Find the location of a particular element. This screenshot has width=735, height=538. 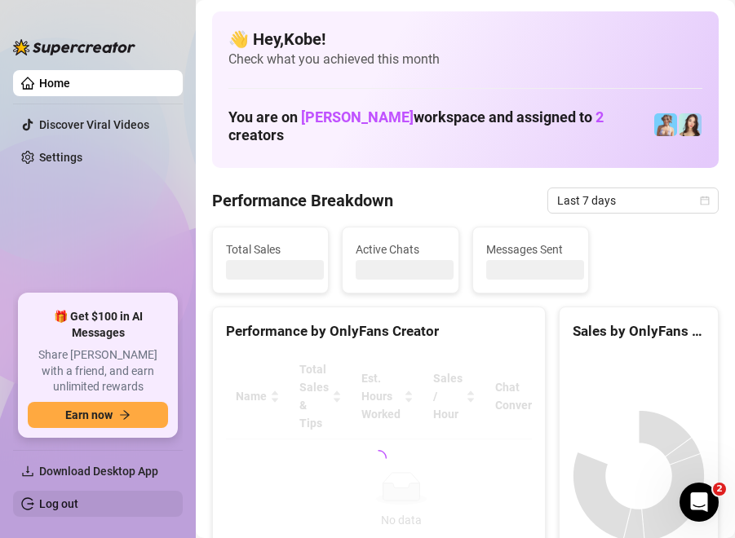

span: arrow-right is located at coordinates (125, 415).